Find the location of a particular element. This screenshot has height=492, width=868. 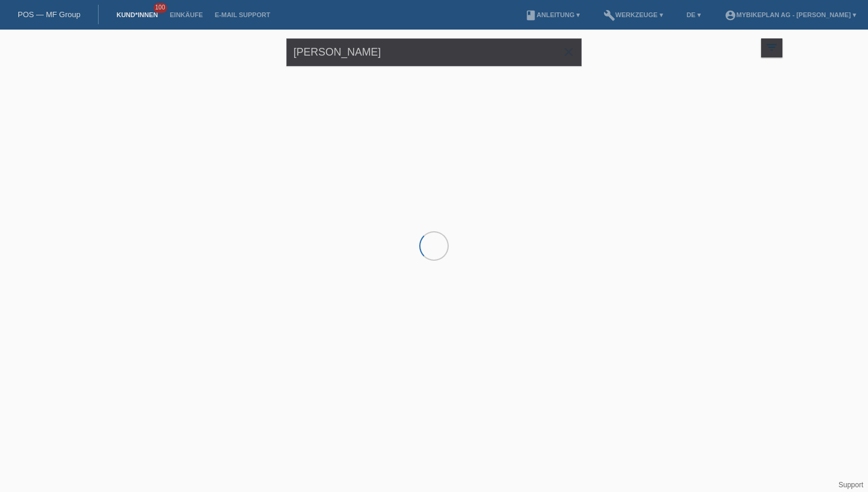

a: Kund*innen is located at coordinates (137, 15).